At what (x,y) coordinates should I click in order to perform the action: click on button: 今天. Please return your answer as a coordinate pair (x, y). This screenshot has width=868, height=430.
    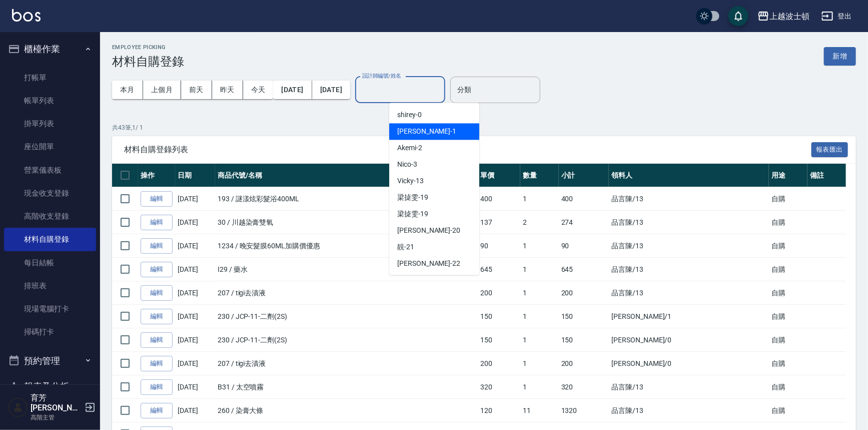
    Looking at the image, I should click on (258, 90).